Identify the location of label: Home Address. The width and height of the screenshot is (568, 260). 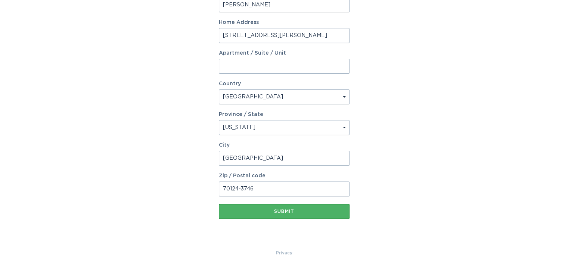
(284, 22).